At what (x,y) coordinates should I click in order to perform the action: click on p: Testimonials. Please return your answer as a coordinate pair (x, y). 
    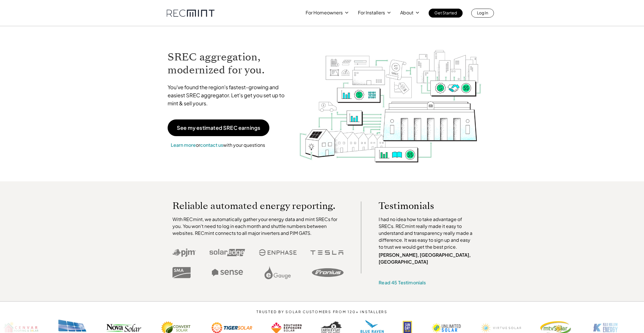
    Looking at the image, I should click on (422, 206).